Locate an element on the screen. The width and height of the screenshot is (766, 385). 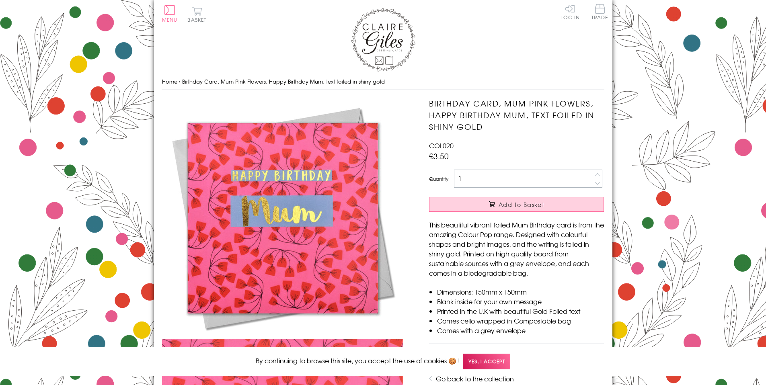
span: Add to Basket is located at coordinates (521, 205).